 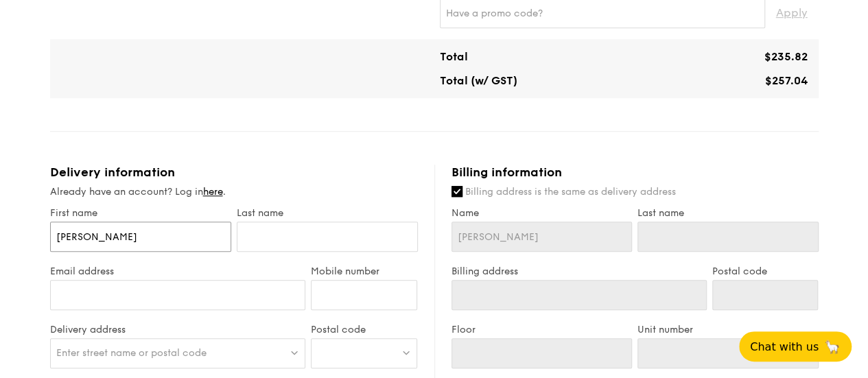 What do you see at coordinates (570, 191) in the screenshot?
I see `span: Billing address is the same as delivery address` at bounding box center [570, 191].